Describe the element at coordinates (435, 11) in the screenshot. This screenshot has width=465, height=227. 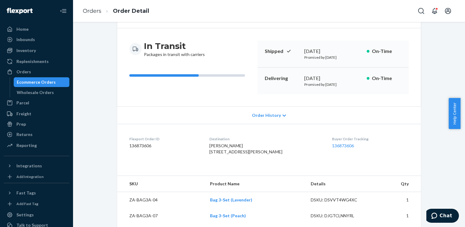
I see `button: Open notifications` at that location.